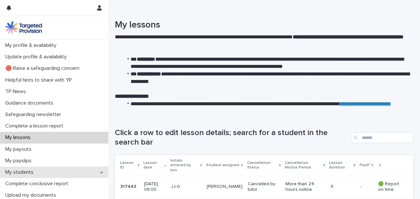 This screenshot has width=420, height=199. What do you see at coordinates (31, 103) in the screenshot?
I see `p: Guidance documents` at bounding box center [31, 103].